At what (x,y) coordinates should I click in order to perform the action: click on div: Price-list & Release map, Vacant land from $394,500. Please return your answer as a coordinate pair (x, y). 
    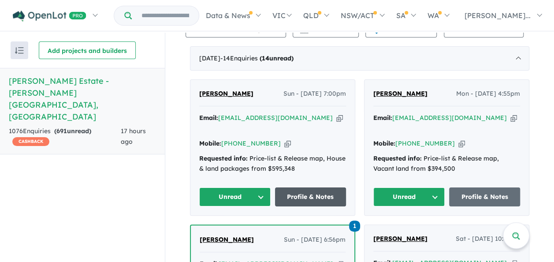
    Looking at the image, I should click on (447, 164).